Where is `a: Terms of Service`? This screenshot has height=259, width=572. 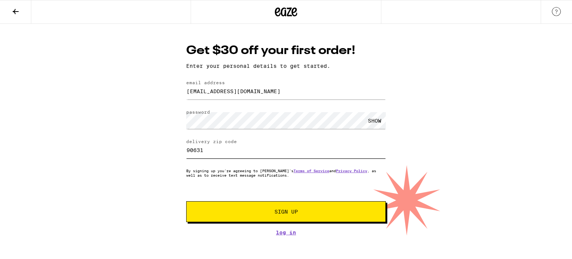
a: Terms of Service is located at coordinates (312, 171).